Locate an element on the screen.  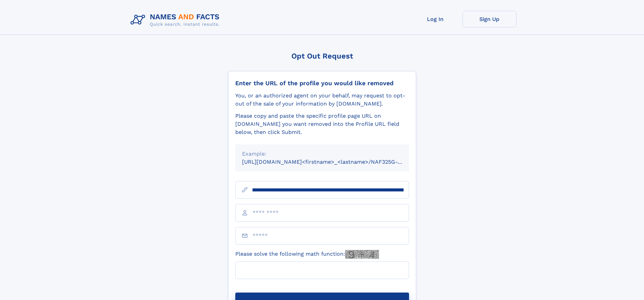
a: Sign Up is located at coordinates (489, 19).